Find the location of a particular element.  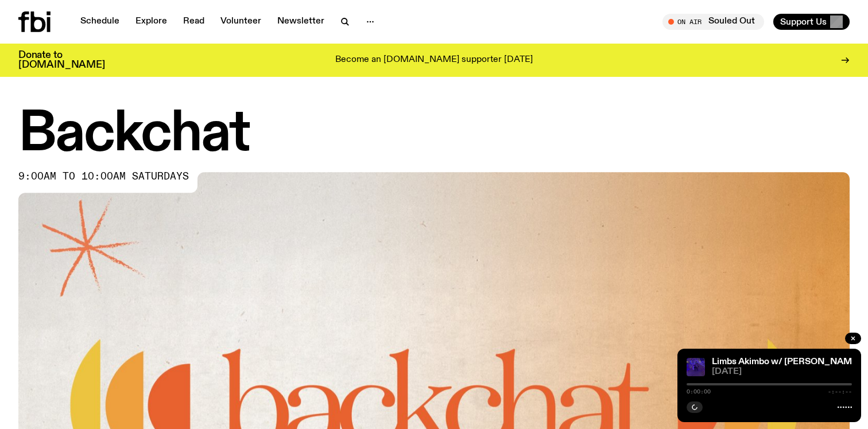

a: Explore is located at coordinates (151, 22).